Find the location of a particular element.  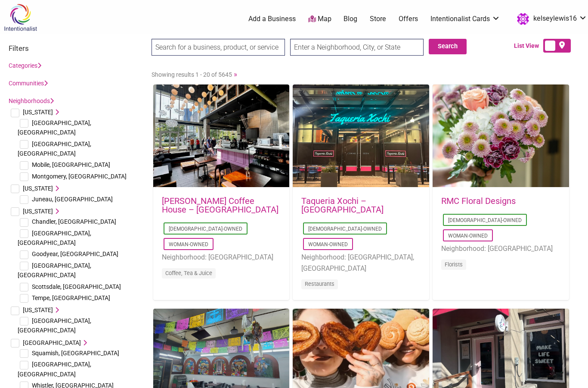

h3: Filters is located at coordinates (75, 48).